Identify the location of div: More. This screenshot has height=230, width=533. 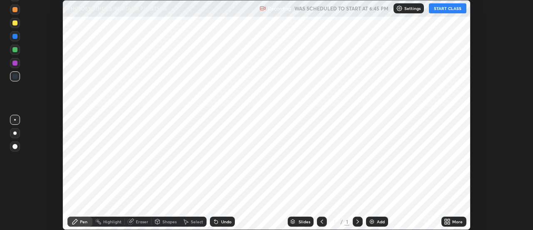
(457, 221).